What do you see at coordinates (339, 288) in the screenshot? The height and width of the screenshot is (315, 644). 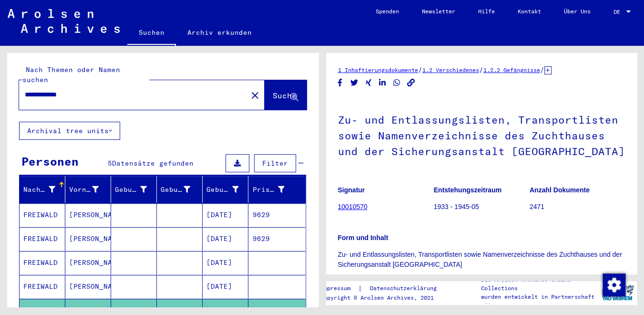 I see `a: Impressum` at bounding box center [339, 288].